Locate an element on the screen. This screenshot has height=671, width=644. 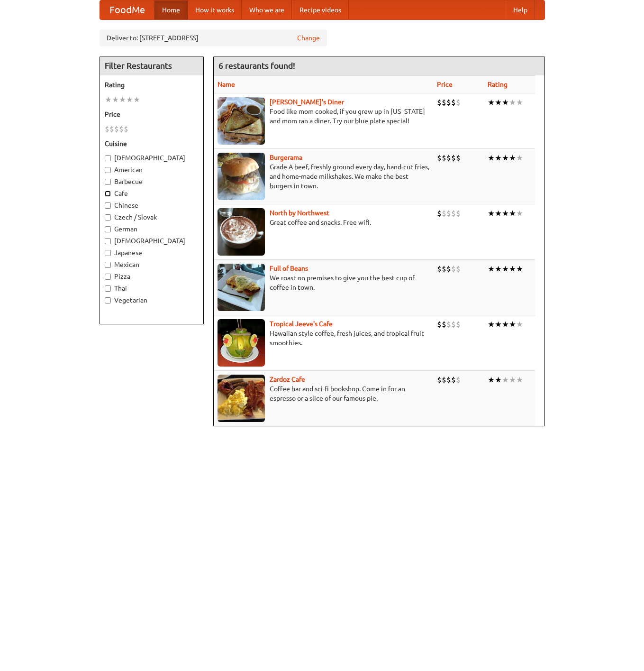
a: Zardoz Cafe is located at coordinates (287, 379).